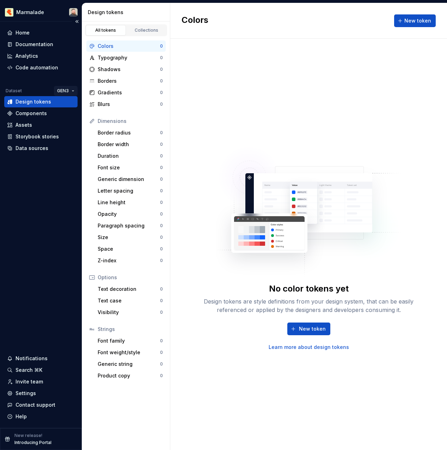 The width and height of the screenshot is (447, 450). Describe the element at coordinates (23, 33) in the screenshot. I see `div: Home` at that location.